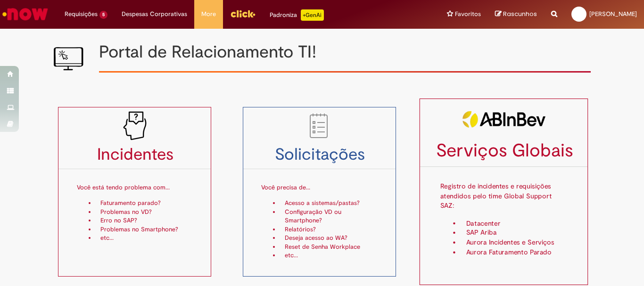  Describe the element at coordinates (25, 14) in the screenshot. I see `img: ServiceNow` at that location.